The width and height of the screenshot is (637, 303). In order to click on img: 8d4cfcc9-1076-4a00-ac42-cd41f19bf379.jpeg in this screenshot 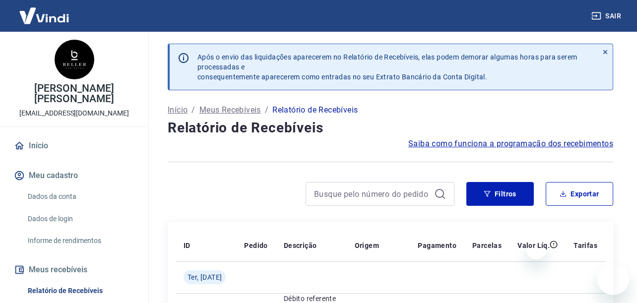, I will do `click(74, 60)`.